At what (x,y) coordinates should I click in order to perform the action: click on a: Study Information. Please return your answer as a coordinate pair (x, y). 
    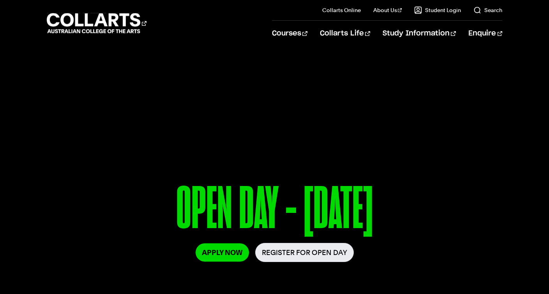
    Looking at the image, I should click on (419, 33).